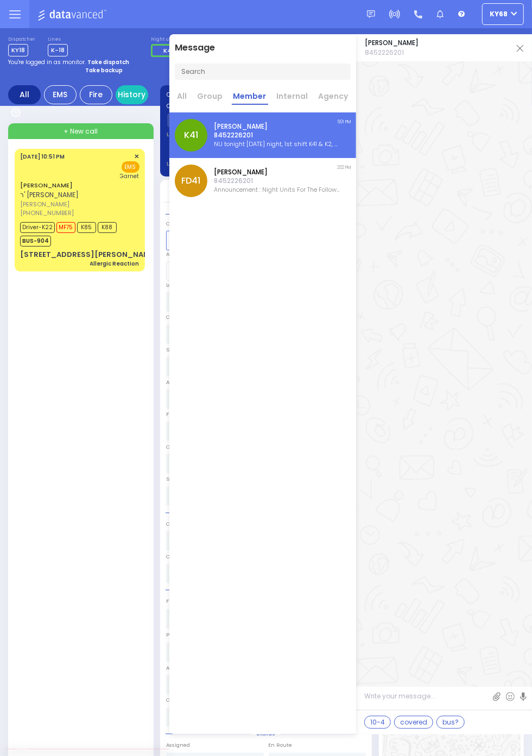 This screenshot has width=532, height=756. What do you see at coordinates (266, 241) in the screenshot?
I see `input: Search location here` at bounding box center [266, 241].